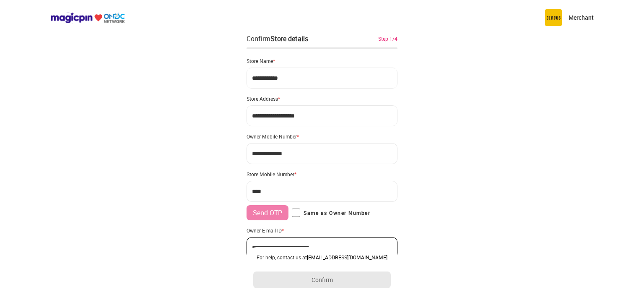 This screenshot has height=295, width=644. I want to click on div: Store Address, so click(322, 99).